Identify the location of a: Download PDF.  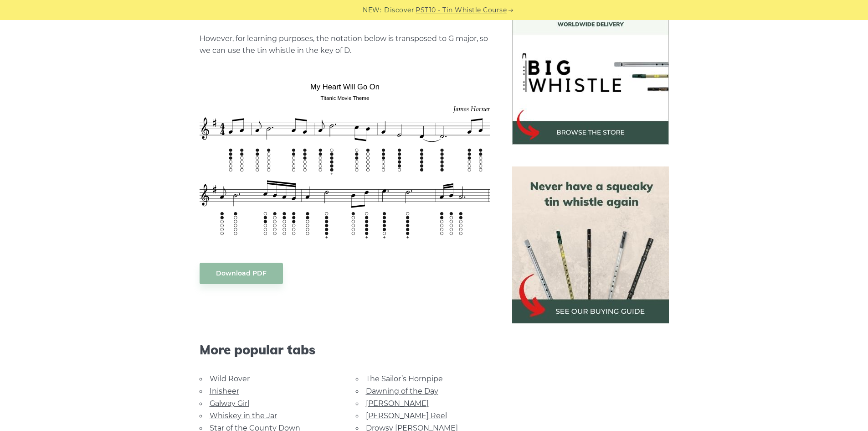
(241, 273).